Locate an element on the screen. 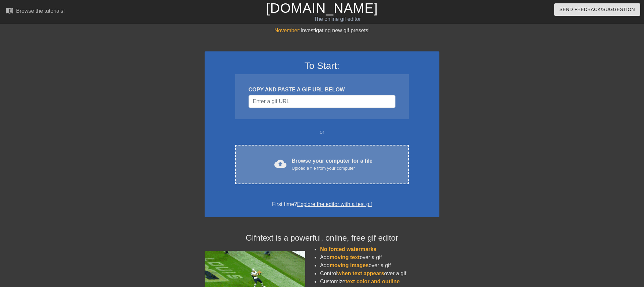  span: text color and outline is located at coordinates (373, 281).